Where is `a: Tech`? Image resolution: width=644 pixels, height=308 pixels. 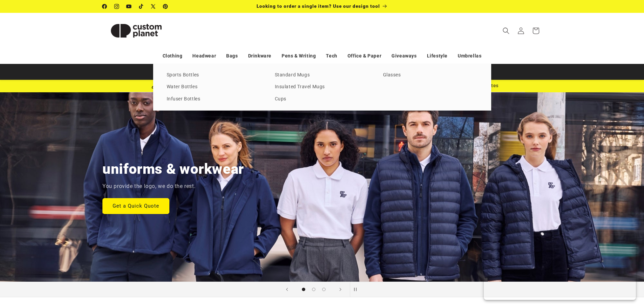
a: Tech is located at coordinates (331, 56).